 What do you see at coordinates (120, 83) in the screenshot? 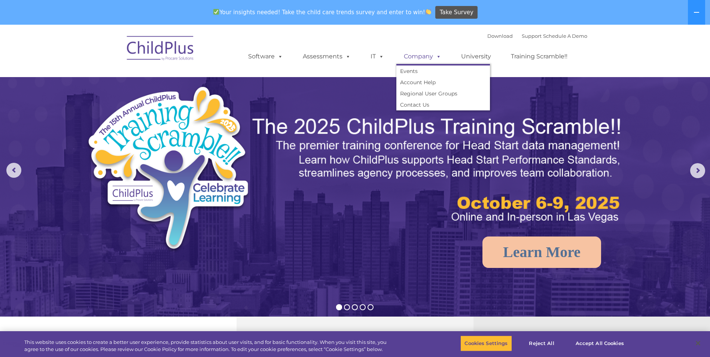
I see `span: Phone number` at bounding box center [120, 83].